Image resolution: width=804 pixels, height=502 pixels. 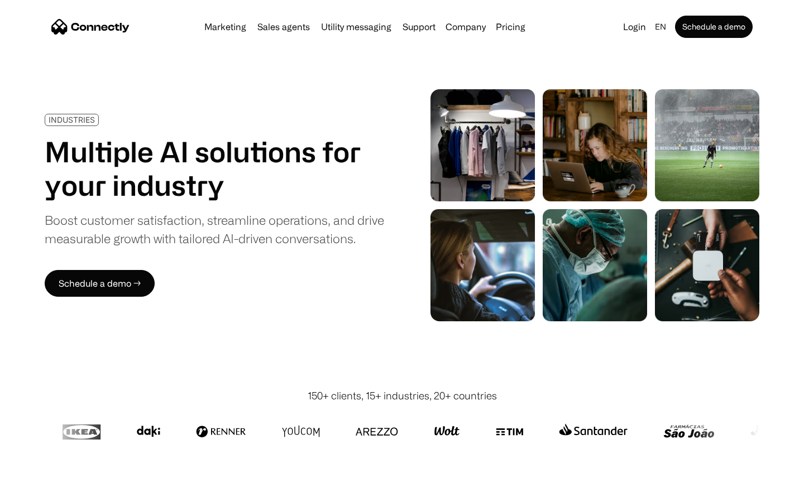 What do you see at coordinates (660, 27) in the screenshot?
I see `div: en` at bounding box center [660, 27].